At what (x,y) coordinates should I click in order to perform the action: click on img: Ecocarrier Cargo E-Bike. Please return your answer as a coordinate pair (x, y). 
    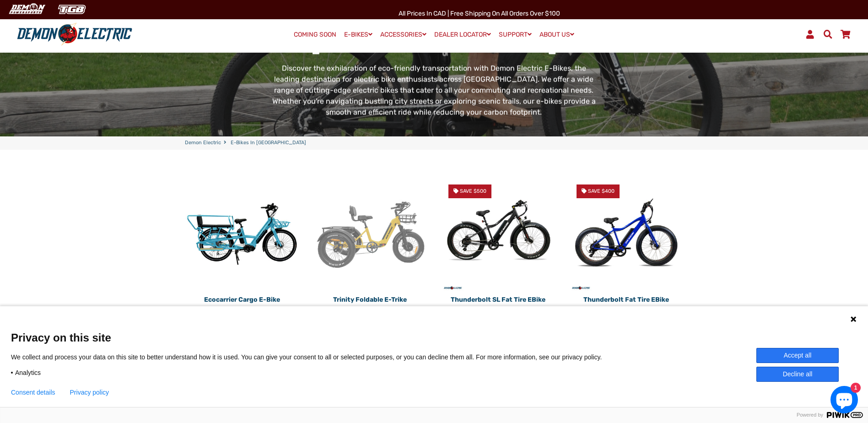
    Looking at the image, I should click on (242, 235).